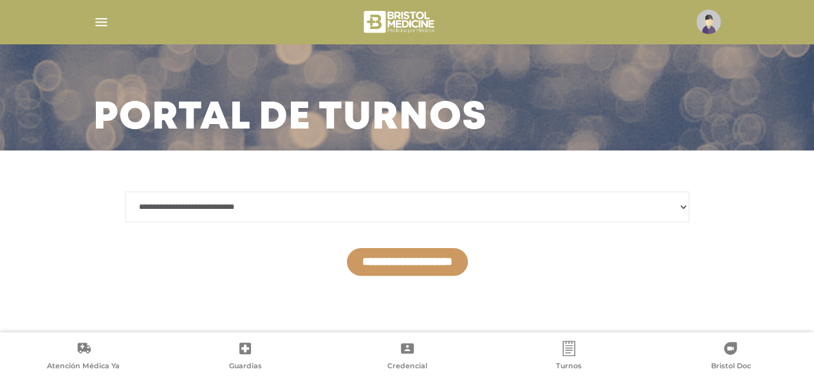 The height and width of the screenshot is (376, 814). What do you see at coordinates (709, 22) in the screenshot?
I see `img: profile-placeholder.svg` at bounding box center [709, 22].